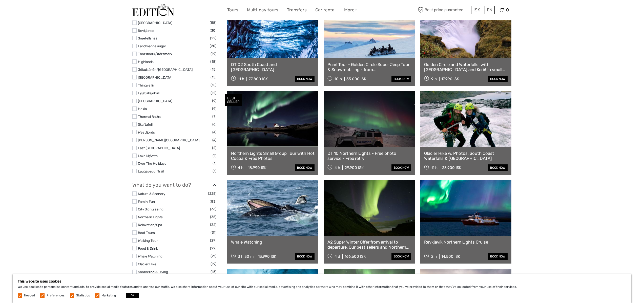 The image size is (644, 303). What do you see at coordinates (145, 125) in the screenshot?
I see `a: Skaftafell` at bounding box center [145, 125].